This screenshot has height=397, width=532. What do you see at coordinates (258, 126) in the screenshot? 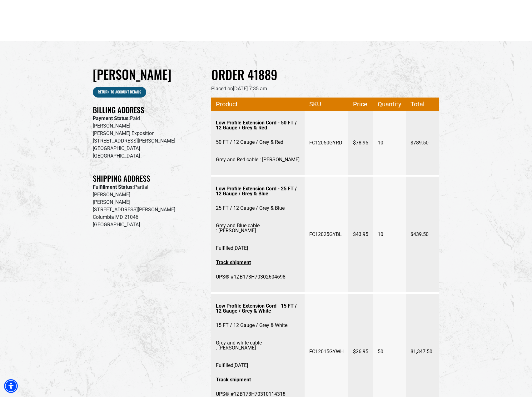
I see `a: Low Profile Extension Cord - 50 FT / 12 Gauge / Grey & Red` at bounding box center [258, 126].